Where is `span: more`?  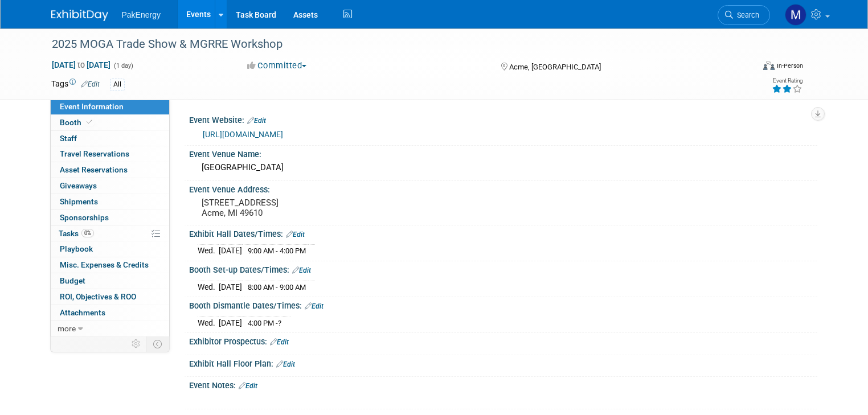
span: more is located at coordinates (67, 329).